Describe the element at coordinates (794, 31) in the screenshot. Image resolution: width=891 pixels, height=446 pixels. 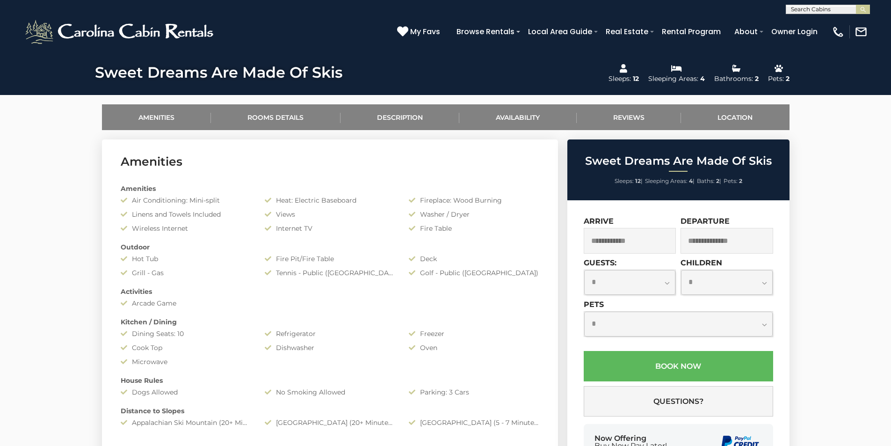
I see `a: Owner Login` at that location.